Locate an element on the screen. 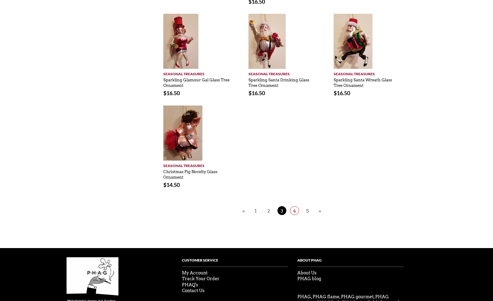  a: PHAG blog is located at coordinates (310, 278).